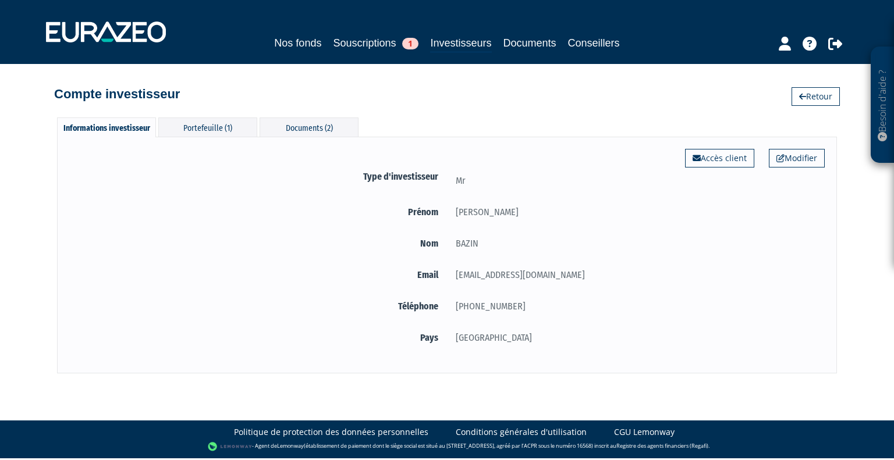  Describe the element at coordinates (529, 43) in the screenshot. I see `a: Documents` at that location.